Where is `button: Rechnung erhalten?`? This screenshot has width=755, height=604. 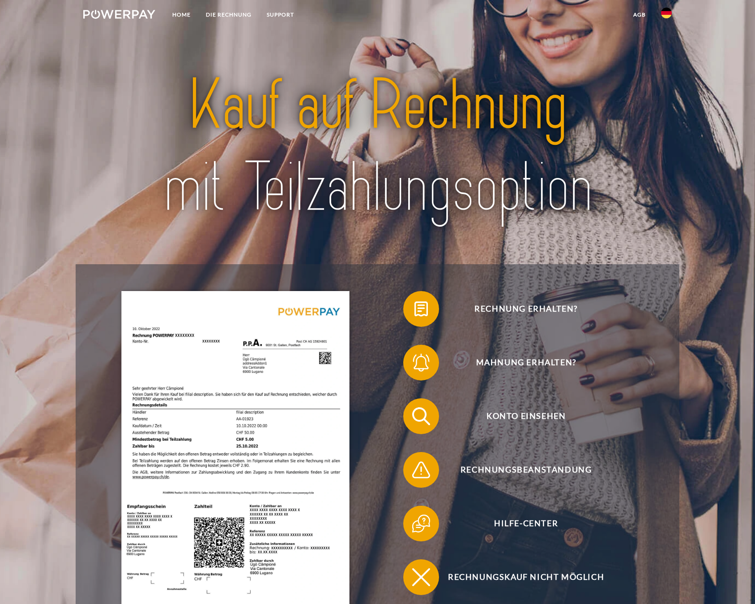
button: Rechnung erhalten? is located at coordinates (519, 309).